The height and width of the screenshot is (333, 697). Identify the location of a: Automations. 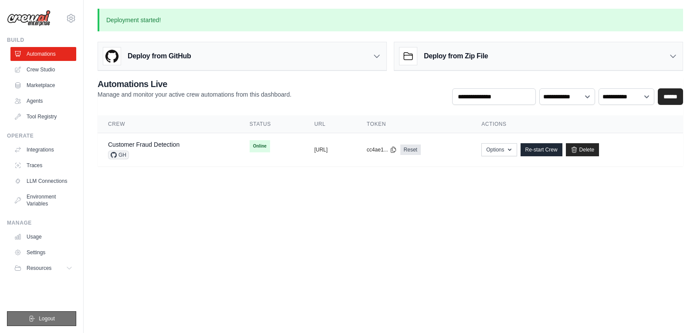
(43, 54).